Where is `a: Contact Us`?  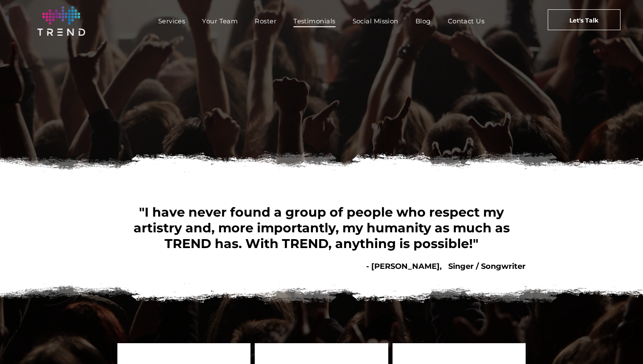
a: Contact Us is located at coordinates (466, 21).